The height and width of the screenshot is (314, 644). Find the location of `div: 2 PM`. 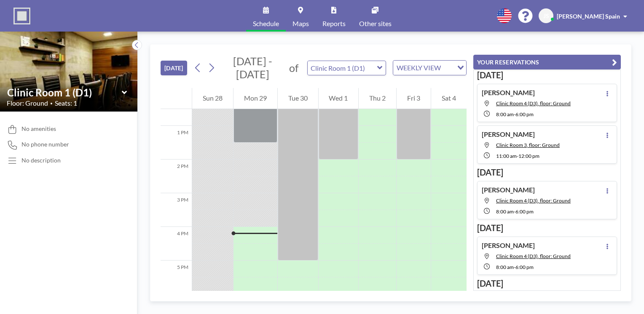

div: 2 PM is located at coordinates (176, 177).